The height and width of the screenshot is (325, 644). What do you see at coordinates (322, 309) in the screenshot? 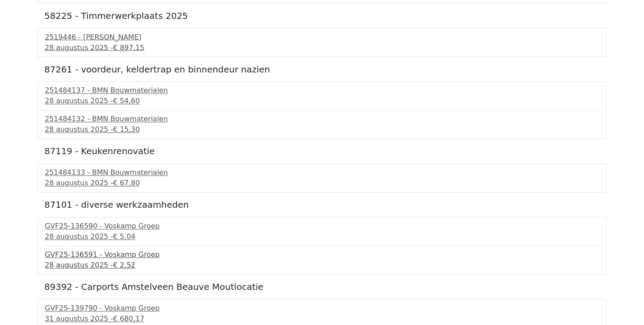
I see `div: GVF25-139790 - Voskamp Groep` at bounding box center [322, 309].